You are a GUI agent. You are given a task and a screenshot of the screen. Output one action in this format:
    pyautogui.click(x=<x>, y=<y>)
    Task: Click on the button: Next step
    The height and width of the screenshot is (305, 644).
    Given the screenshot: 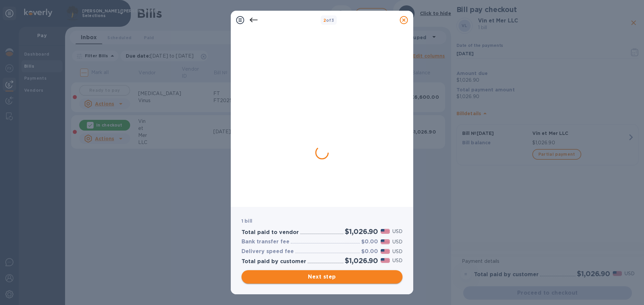 What is the action you would take?
    pyautogui.click(x=322, y=277)
    